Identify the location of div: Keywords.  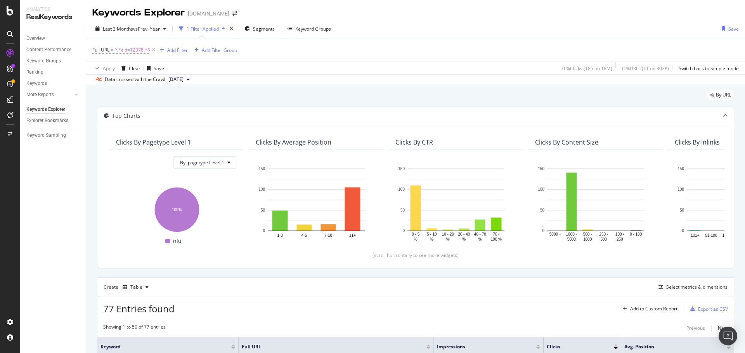
(36, 83).